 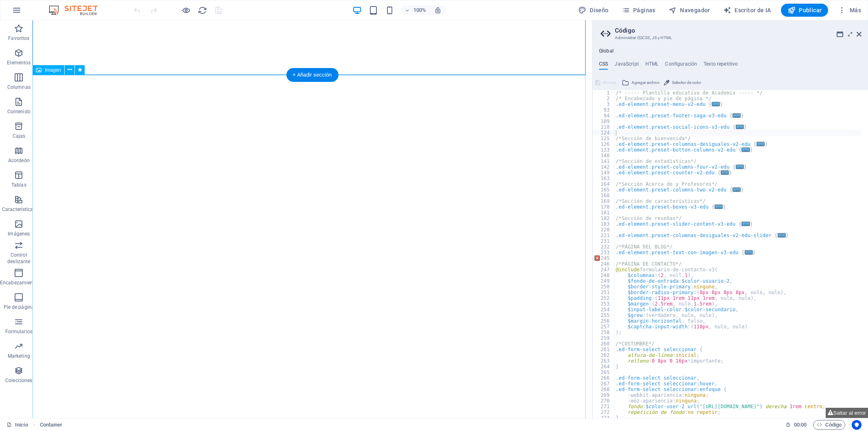 I want to click on font: 231, so click(x=605, y=241).